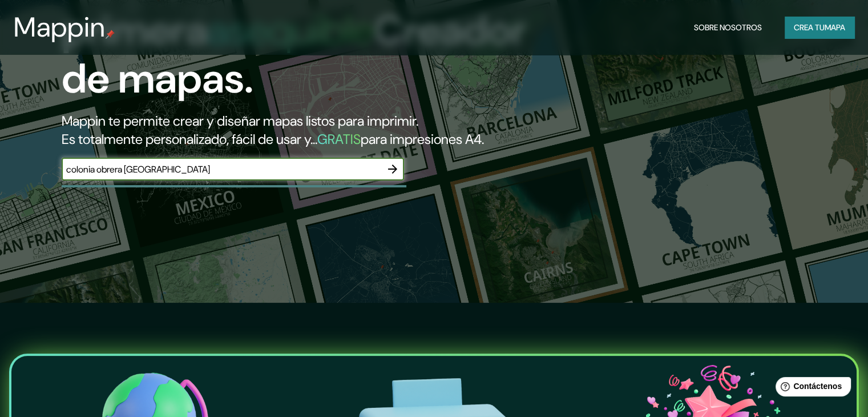  I want to click on font: para impresiones A4., so click(422, 139).